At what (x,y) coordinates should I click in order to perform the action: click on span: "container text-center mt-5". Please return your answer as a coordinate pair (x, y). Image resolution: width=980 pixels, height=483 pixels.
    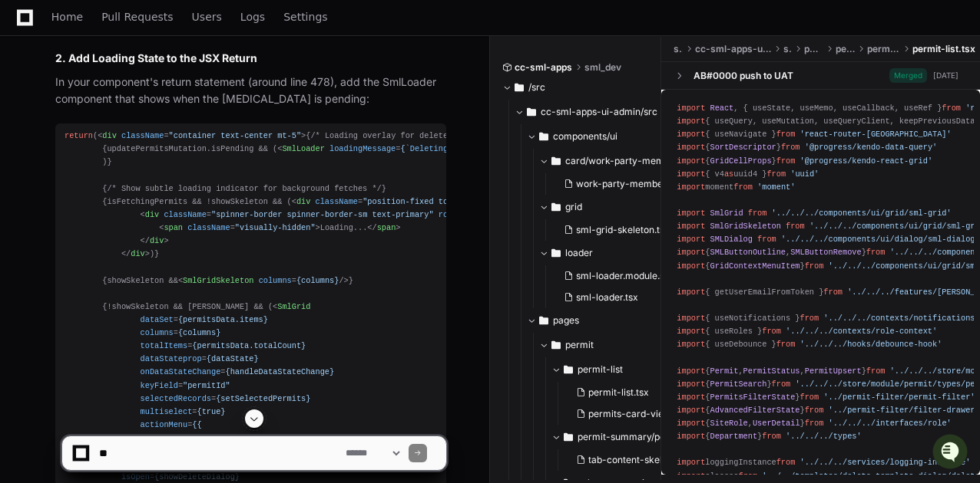
    Looking at the image, I should click on (235, 136).